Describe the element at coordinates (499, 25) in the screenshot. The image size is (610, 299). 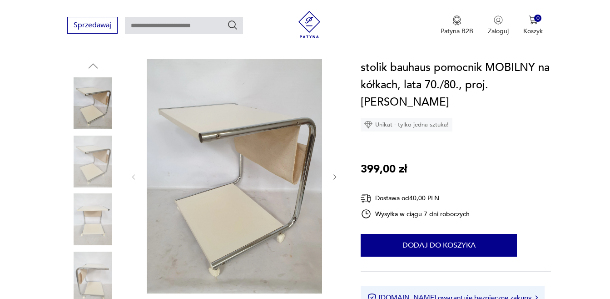
I see `button: Zaloguj` at that location.